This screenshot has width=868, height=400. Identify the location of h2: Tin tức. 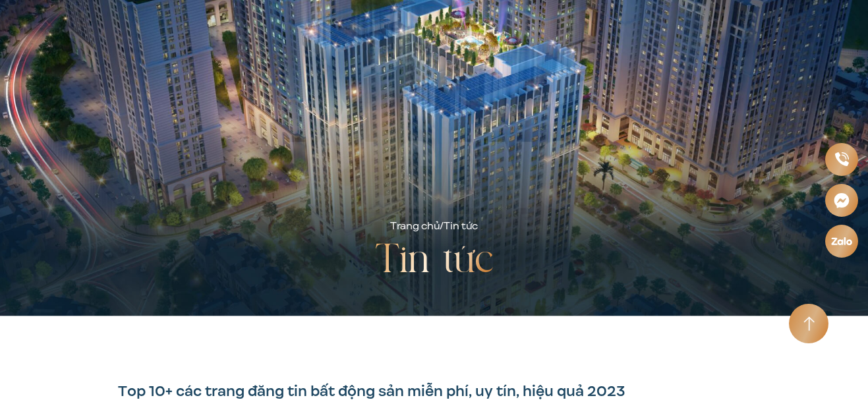
(434, 261).